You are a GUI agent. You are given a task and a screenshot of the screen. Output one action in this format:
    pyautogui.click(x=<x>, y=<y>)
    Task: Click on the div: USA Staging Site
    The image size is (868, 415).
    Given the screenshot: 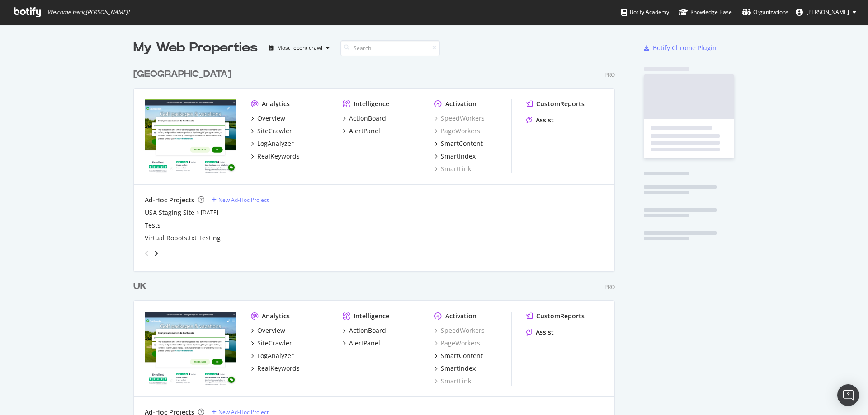 What is the action you would take?
    pyautogui.click(x=169, y=213)
    